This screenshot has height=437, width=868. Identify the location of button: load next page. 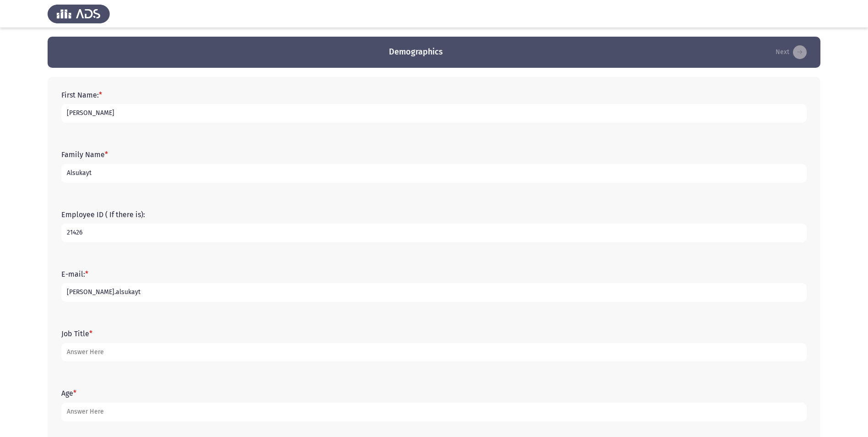
(791, 53).